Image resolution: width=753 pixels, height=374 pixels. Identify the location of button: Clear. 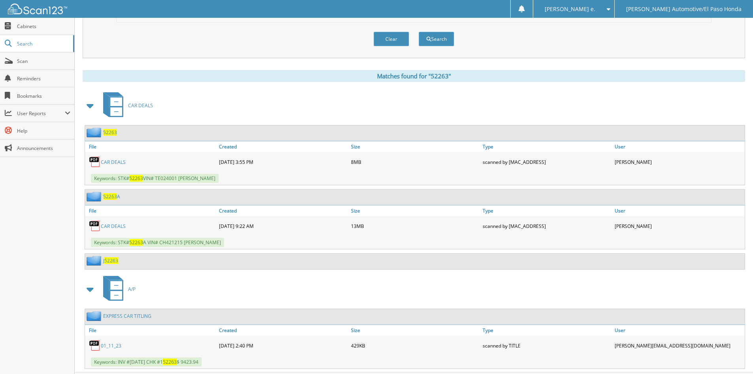
(392, 39).